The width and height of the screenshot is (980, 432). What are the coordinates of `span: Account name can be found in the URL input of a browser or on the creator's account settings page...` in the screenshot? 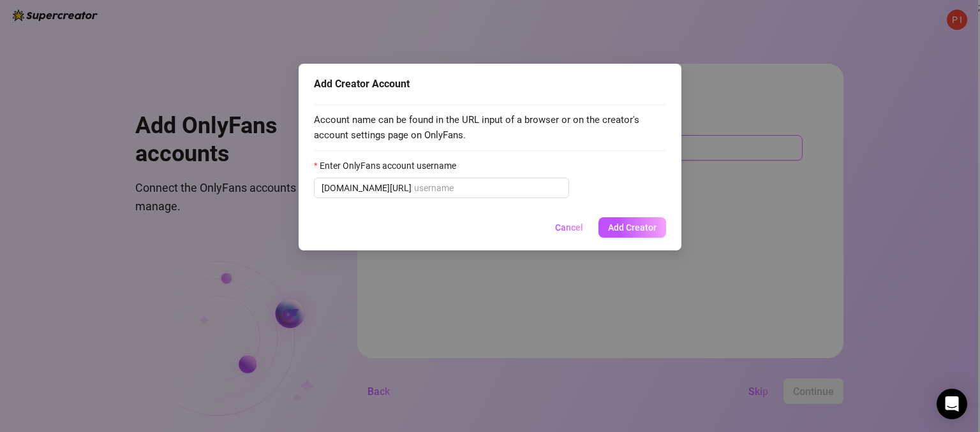 It's located at (490, 128).